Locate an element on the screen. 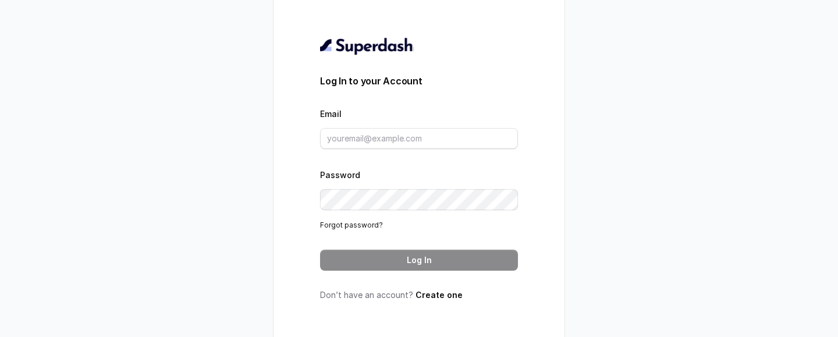 This screenshot has height=337, width=838. h3: Log In to your Account is located at coordinates (419, 81).